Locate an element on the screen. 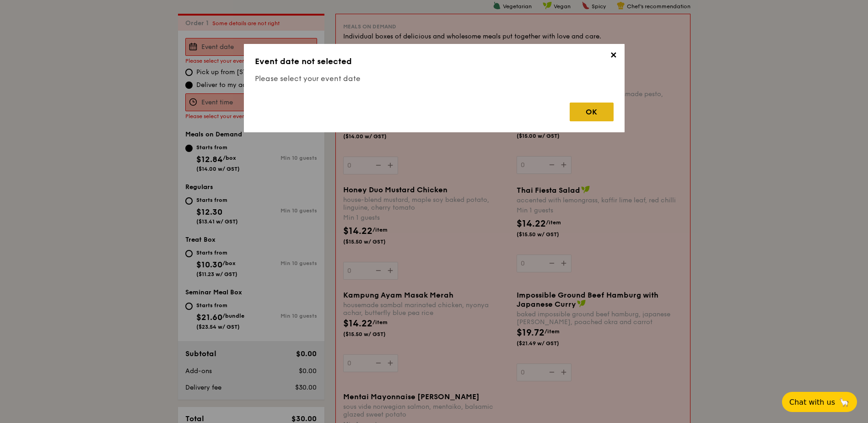 Image resolution: width=868 pixels, height=423 pixels. span: Chat with us is located at coordinates (812, 402).